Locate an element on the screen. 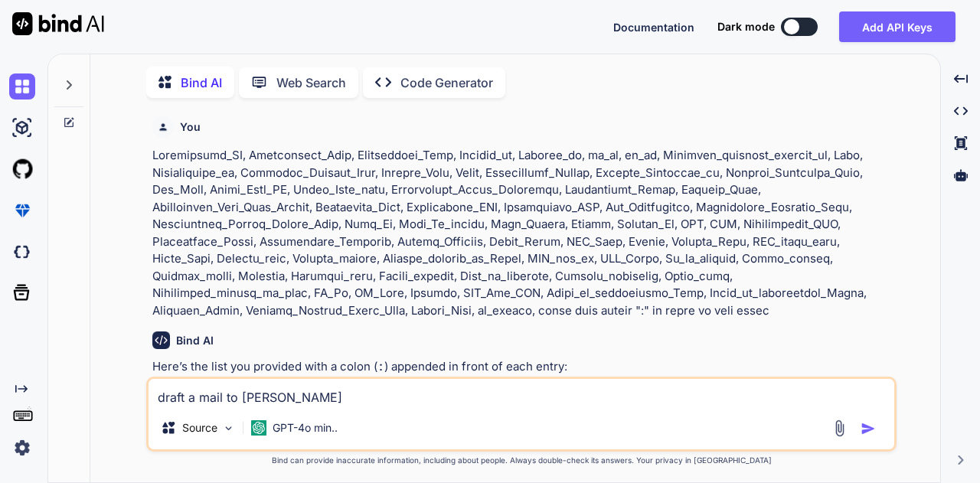 The width and height of the screenshot is (980, 483). img: settings is located at coordinates (22, 448).